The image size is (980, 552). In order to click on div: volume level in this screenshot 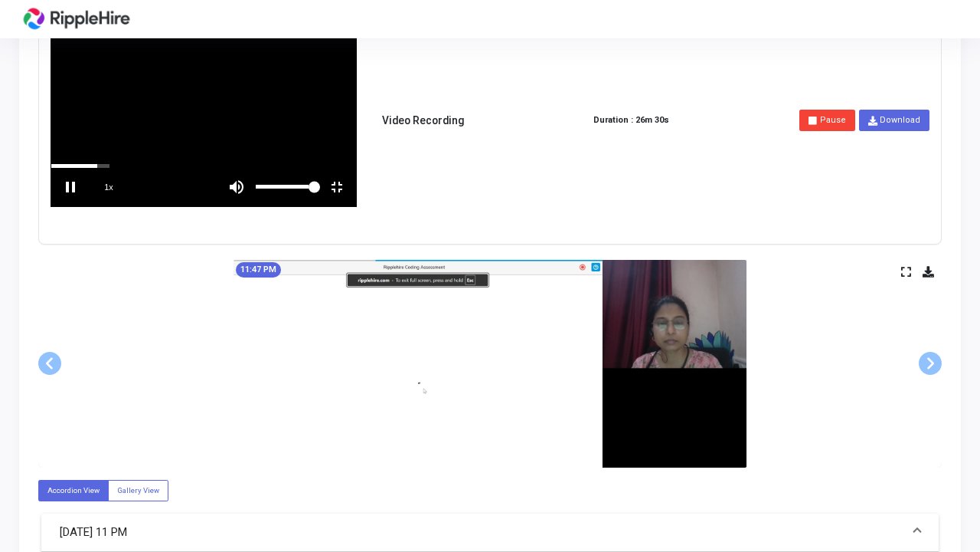, I will do `click(286, 187)`.